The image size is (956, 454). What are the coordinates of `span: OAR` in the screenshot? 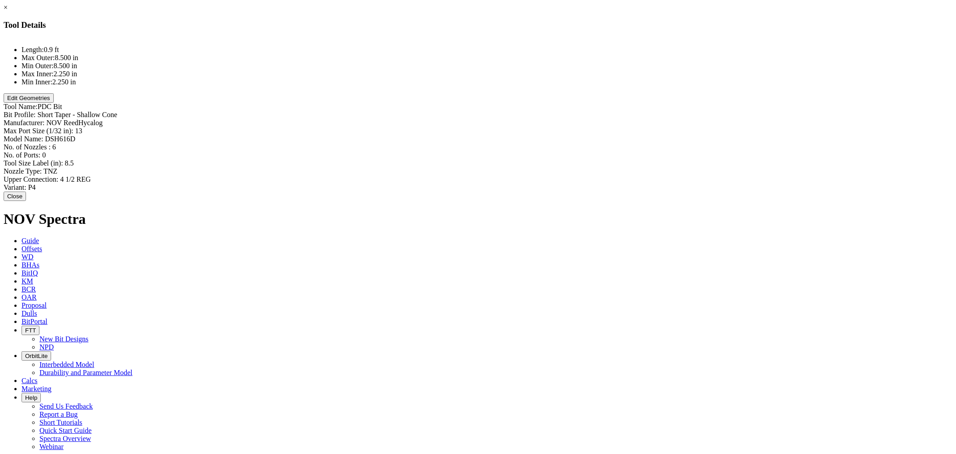 It's located at (29, 297).